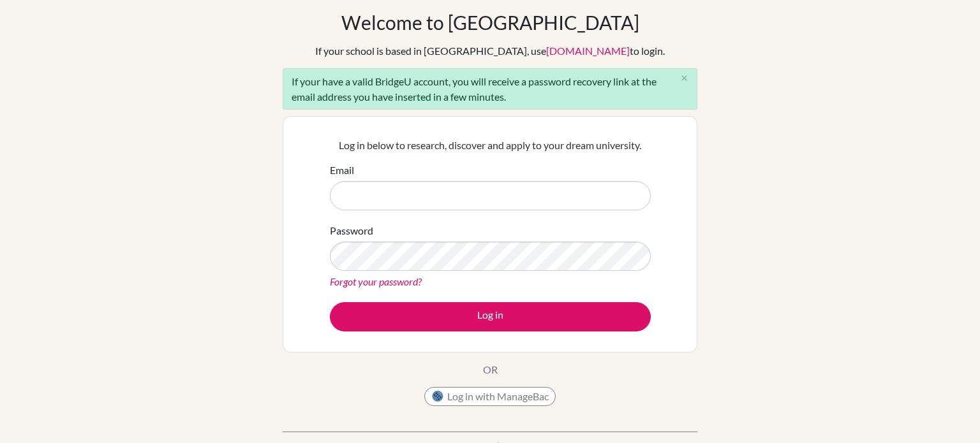 The height and width of the screenshot is (443, 980). Describe the element at coordinates (342, 170) in the screenshot. I see `label: Email` at that location.